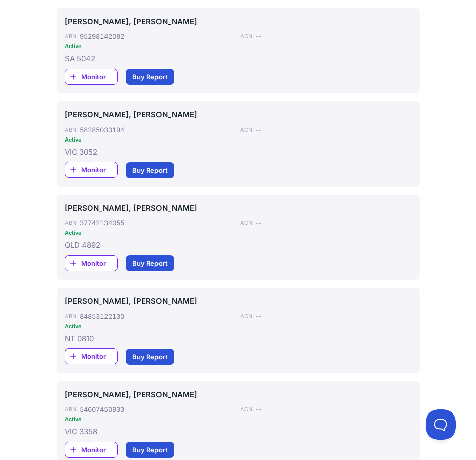 This screenshot has width=476, height=460. I want to click on div: VIC 3052, so click(238, 152).